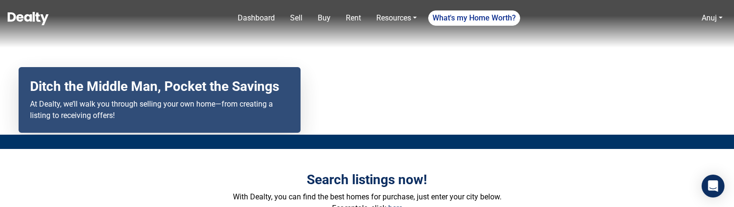 Image resolution: width=734 pixels, height=207 pixels. What do you see at coordinates (324, 18) in the screenshot?
I see `a: Buy` at bounding box center [324, 18].